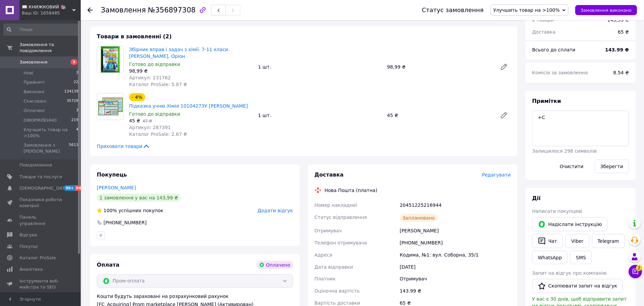 This screenshot has width=644, height=306. Describe the element at coordinates (606, 10) in the screenshot. I see `span: Замовлення виконано` at that location.